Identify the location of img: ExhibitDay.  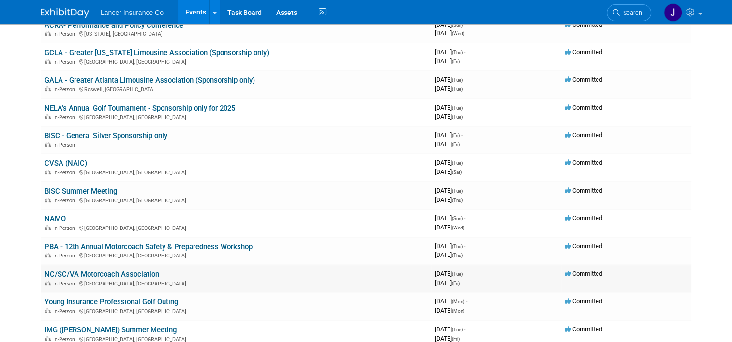
(65, 13).